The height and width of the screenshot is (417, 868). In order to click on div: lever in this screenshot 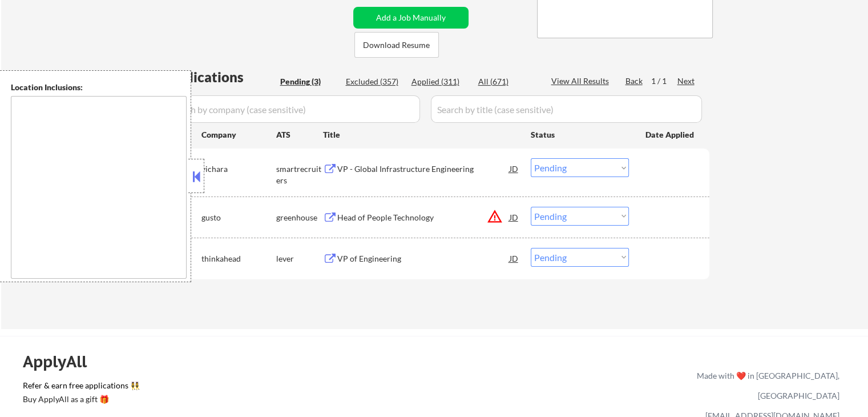, I will do `click(299, 259)`.